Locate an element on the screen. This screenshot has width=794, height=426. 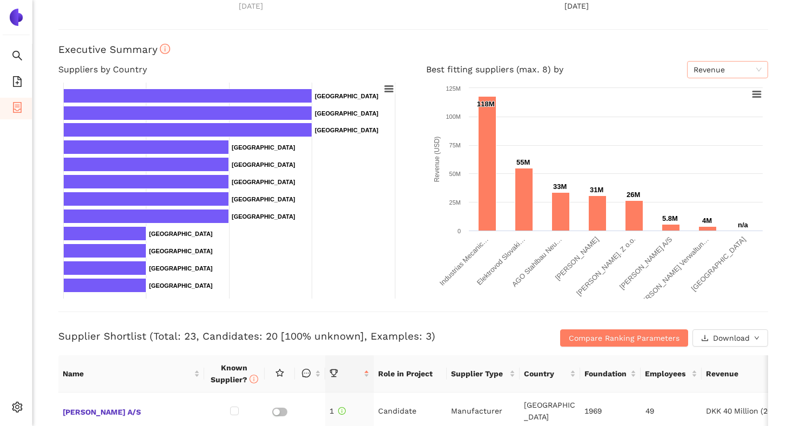
img: Logo is located at coordinates (16, 17).